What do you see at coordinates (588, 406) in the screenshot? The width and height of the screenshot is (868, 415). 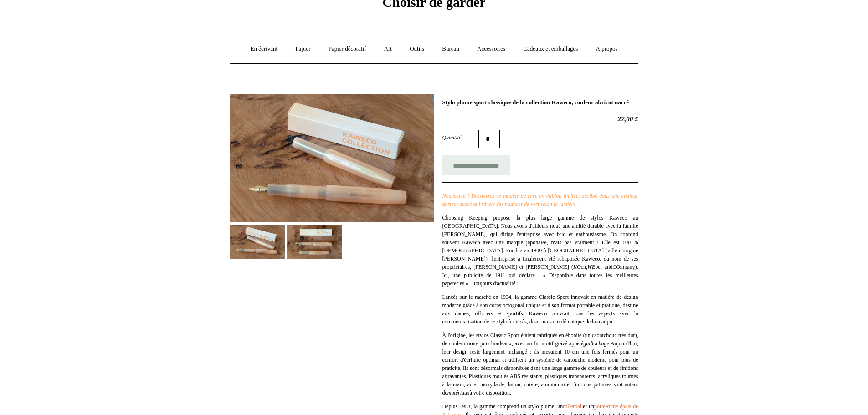 I see `font: et un` at bounding box center [588, 406].